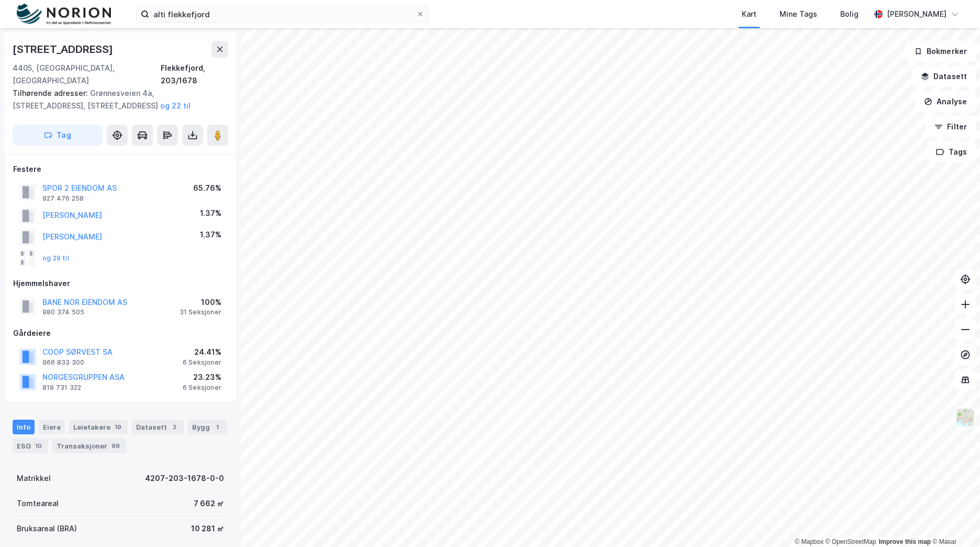 This screenshot has width=980, height=547. Describe the element at coordinates (207, 427) in the screenshot. I see `div: Bygg` at that location.